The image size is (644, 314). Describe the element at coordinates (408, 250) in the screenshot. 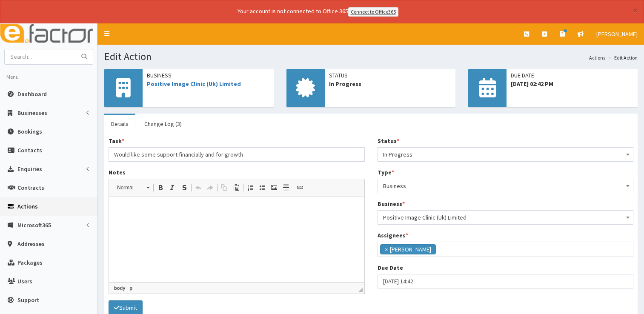

I see `li: Paul Slade` at that location.